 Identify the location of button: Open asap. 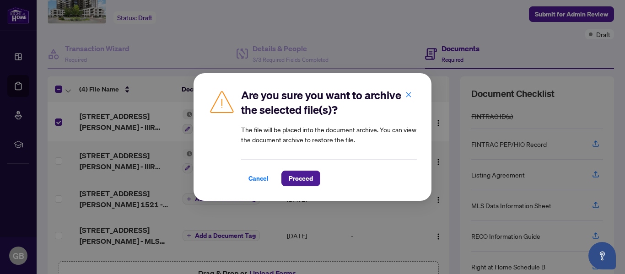
(602, 256).